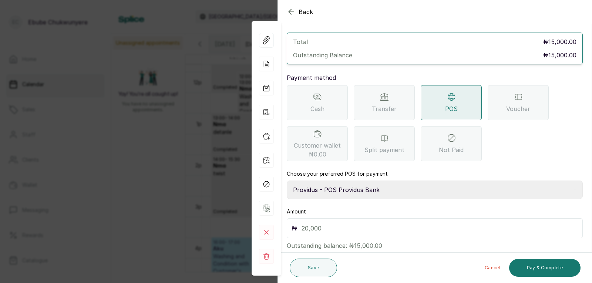 Image resolution: width=592 pixels, height=283 pixels. I want to click on button: Cancel, so click(492, 268).